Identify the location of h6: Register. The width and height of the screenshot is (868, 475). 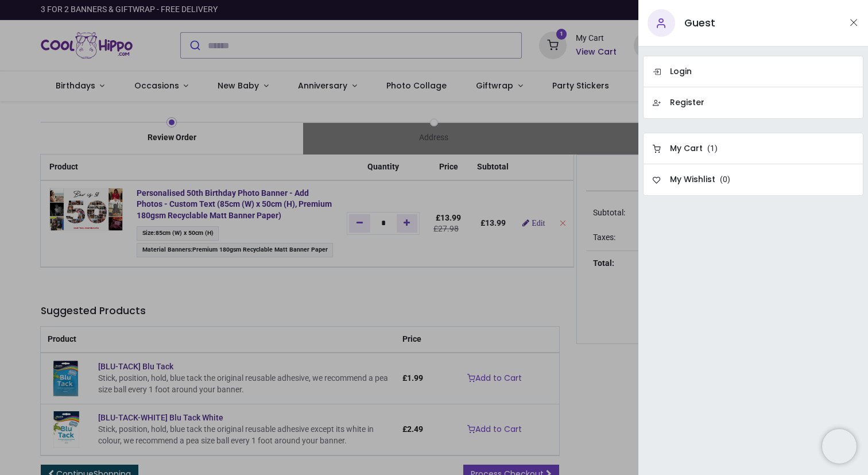
(687, 103).